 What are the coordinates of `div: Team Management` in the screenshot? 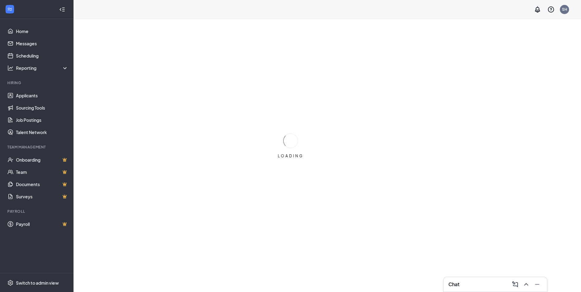 It's located at (37, 147).